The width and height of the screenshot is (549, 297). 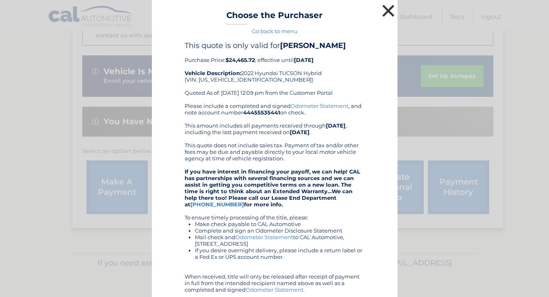 What do you see at coordinates (272, 188) in the screenshot?
I see `strong: If you have interest in financing your payoff, we can help! CAL has partnerships with several fin...` at bounding box center [272, 188].